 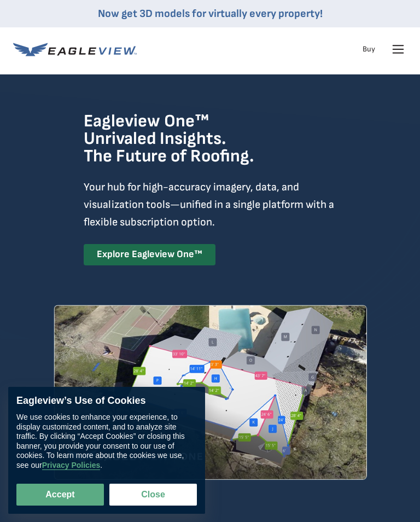 I want to click on a: Explore Eagleview One™, so click(x=149, y=254).